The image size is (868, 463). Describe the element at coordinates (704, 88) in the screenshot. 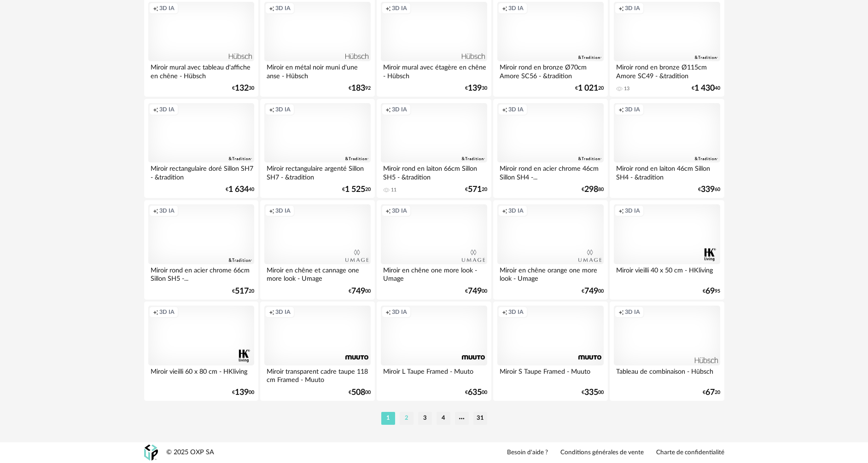

I see `span: 1 430` at that location.